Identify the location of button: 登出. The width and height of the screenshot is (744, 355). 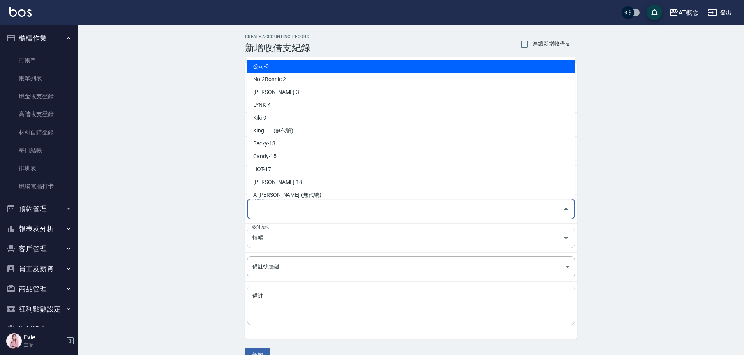
(720, 12).